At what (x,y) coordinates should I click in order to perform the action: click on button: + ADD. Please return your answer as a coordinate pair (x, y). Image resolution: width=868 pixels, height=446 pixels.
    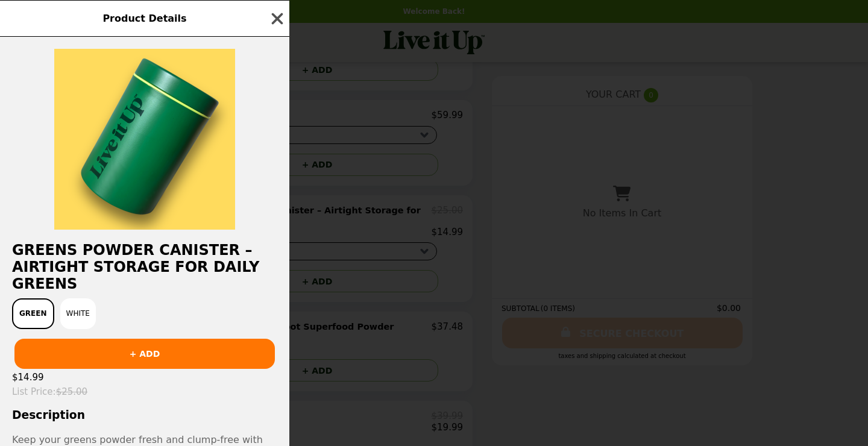
    Looking at the image, I should click on (145, 354).